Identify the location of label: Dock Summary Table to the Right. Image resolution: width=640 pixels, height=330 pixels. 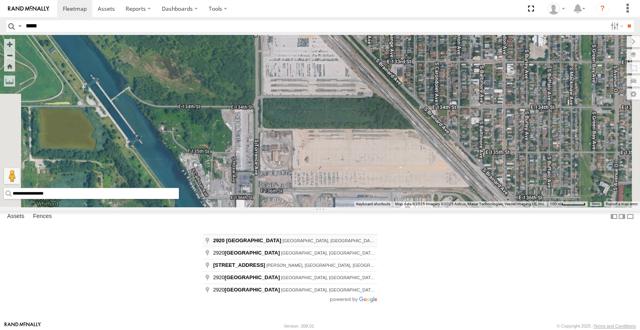
(621, 217).